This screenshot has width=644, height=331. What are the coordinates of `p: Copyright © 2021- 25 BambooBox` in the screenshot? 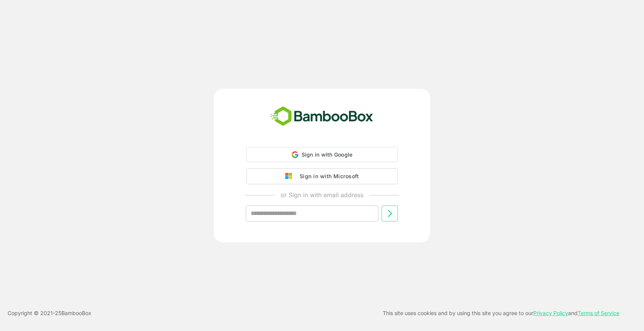 It's located at (49, 313).